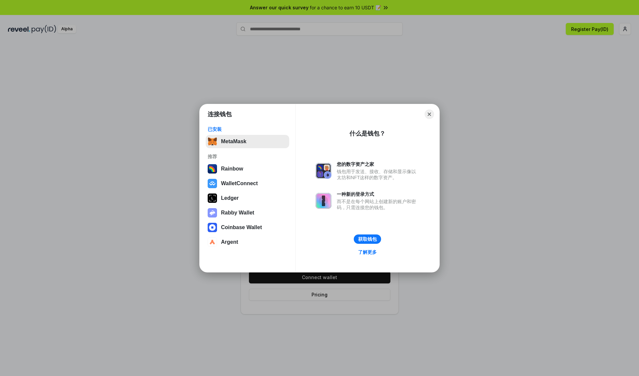 This screenshot has height=376, width=639. Describe the element at coordinates (212, 141) in the screenshot. I see `img: svg+xml,%3Csvg%20fill%3D%22none%22%20height%3D%2233%22%20viewBox%3D%220%200%2035%2033%22%20width%...` at that location.